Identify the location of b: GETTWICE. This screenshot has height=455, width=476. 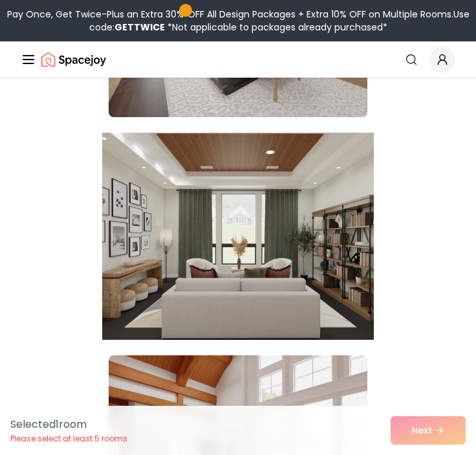
(140, 28).